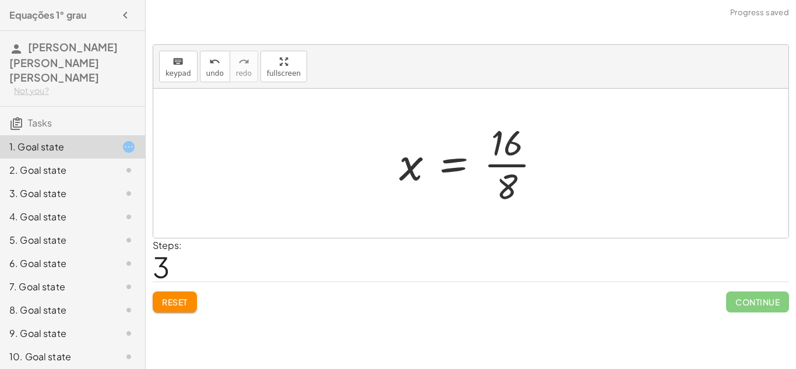 The width and height of the screenshot is (796, 369). I want to click on div: 7. Goal state, so click(56, 287).